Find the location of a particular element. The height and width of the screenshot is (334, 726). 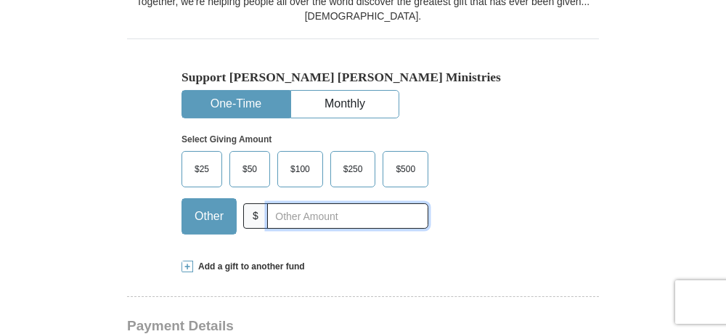

span: $50 is located at coordinates (250, 169).